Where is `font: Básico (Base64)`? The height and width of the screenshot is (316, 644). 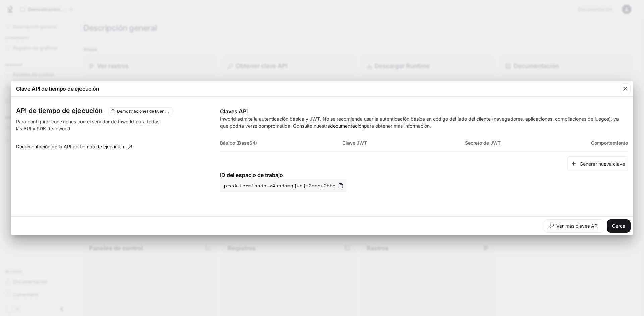 font: Básico (Base64) is located at coordinates (238, 143).